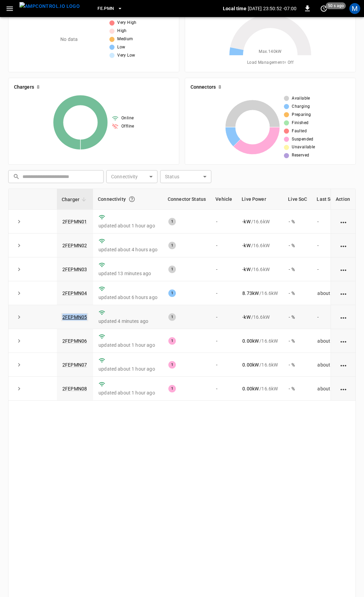  What do you see at coordinates (75, 246) in the screenshot?
I see `a: 2FEPMN02` at bounding box center [75, 246].